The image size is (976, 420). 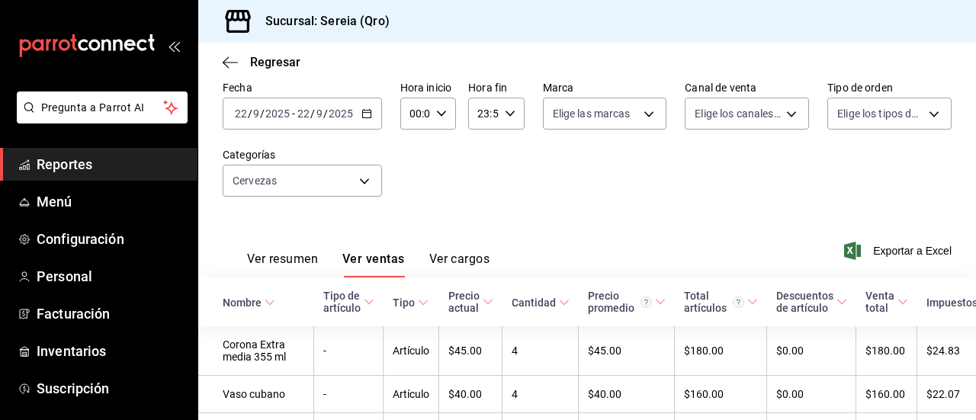 I want to click on td: Vaso cubano, so click(x=256, y=394).